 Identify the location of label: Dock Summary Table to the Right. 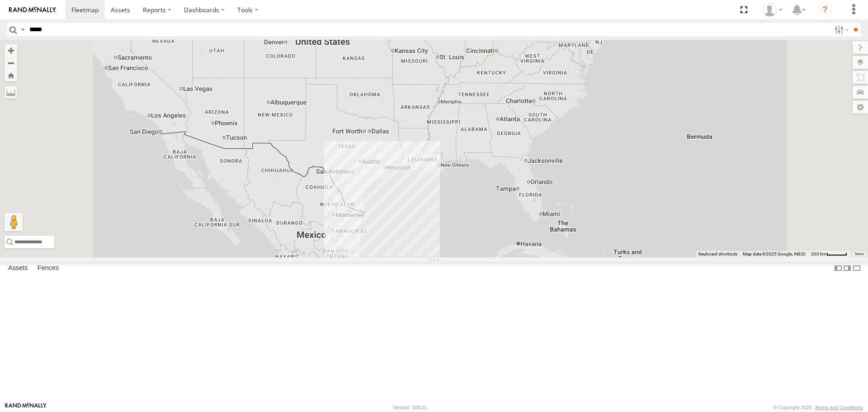
(848, 268).